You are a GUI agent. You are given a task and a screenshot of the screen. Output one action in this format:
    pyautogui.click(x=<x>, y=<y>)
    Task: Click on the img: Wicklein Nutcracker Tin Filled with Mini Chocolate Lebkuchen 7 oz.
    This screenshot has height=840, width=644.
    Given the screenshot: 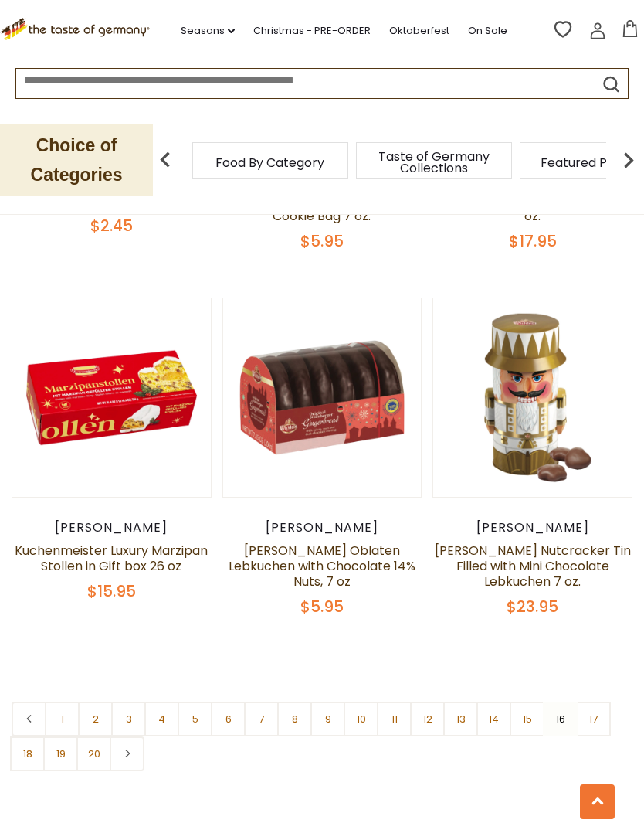 What is the action you would take?
    pyautogui.click(x=532, y=397)
    